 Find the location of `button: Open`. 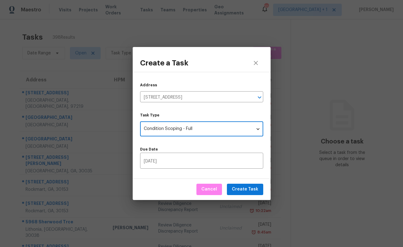

button: Open is located at coordinates (259, 98).